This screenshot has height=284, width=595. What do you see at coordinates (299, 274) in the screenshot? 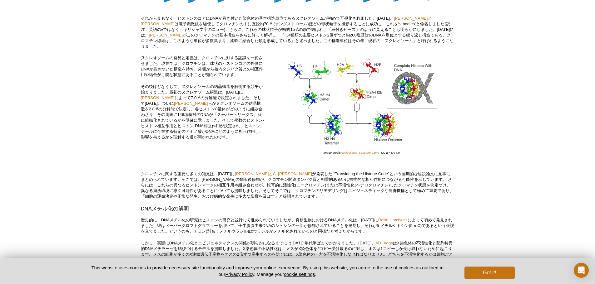
I see `button: cookie settings` at bounding box center [299, 274].